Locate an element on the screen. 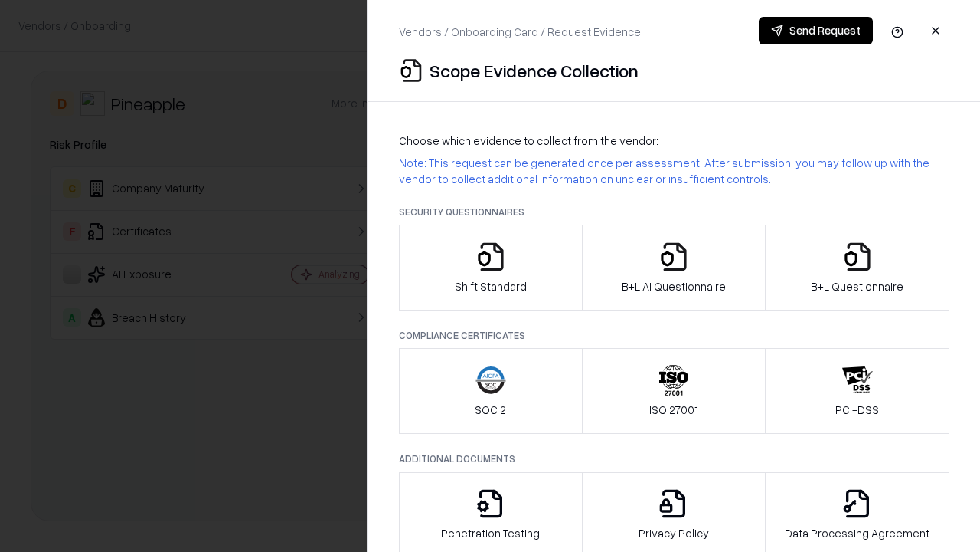 This screenshot has width=980, height=552. p: B+L Questionnaire is located at coordinates (857, 286).